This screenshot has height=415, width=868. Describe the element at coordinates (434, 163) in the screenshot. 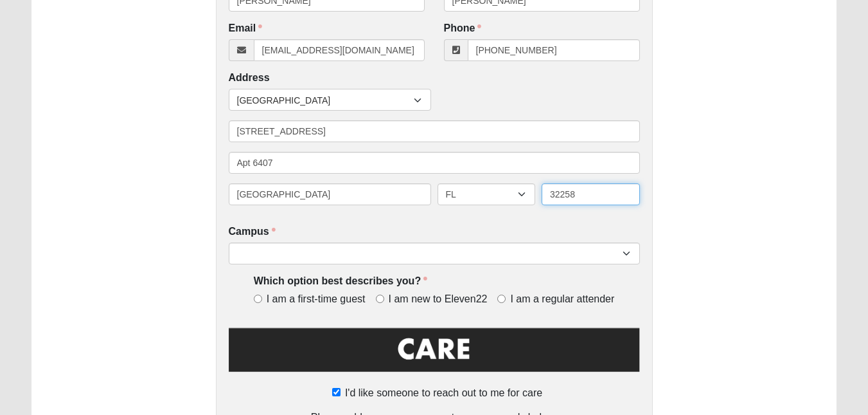

I see `input: Address Line 2` at that location.